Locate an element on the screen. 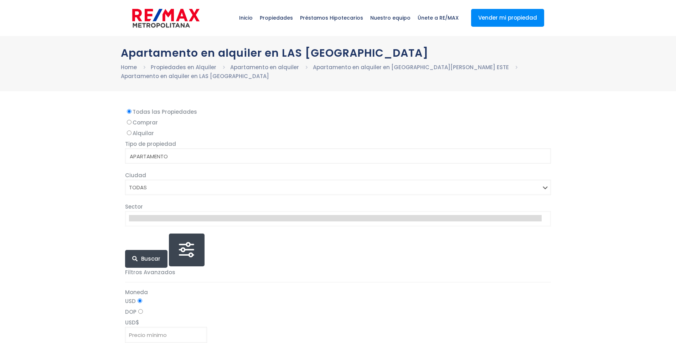  input: DOP is located at coordinates (140, 311).